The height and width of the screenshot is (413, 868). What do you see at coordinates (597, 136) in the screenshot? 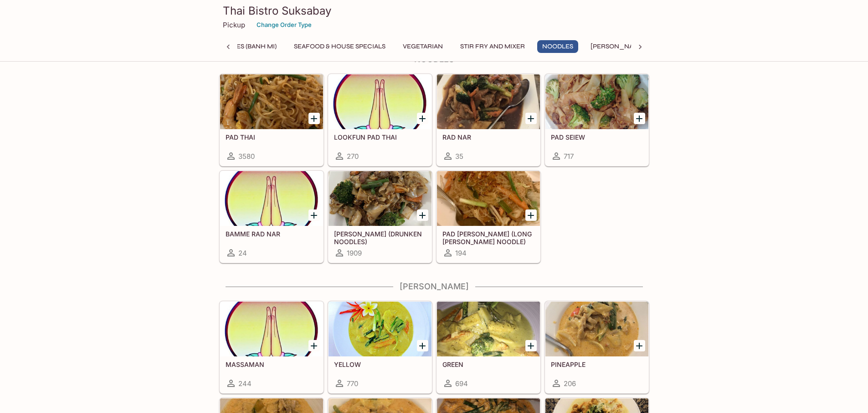
I see `h5: PAD SEIEW` at bounding box center [597, 136].